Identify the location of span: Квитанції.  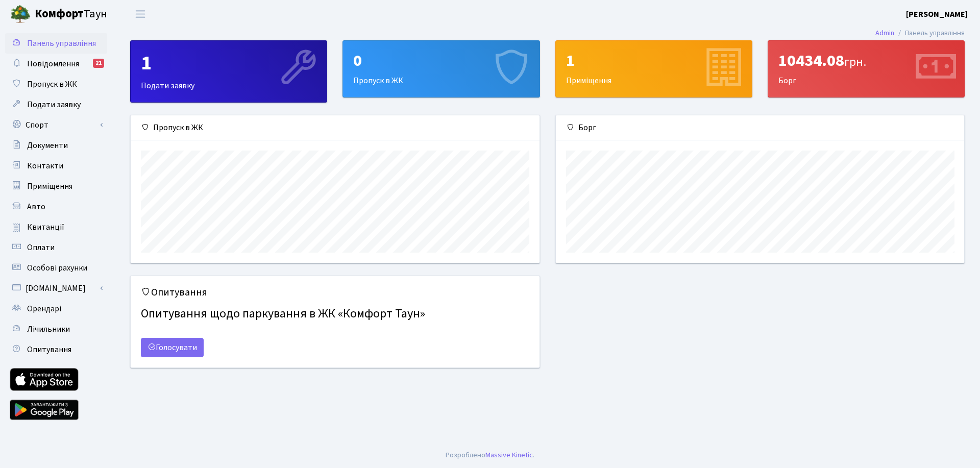
(45, 228).